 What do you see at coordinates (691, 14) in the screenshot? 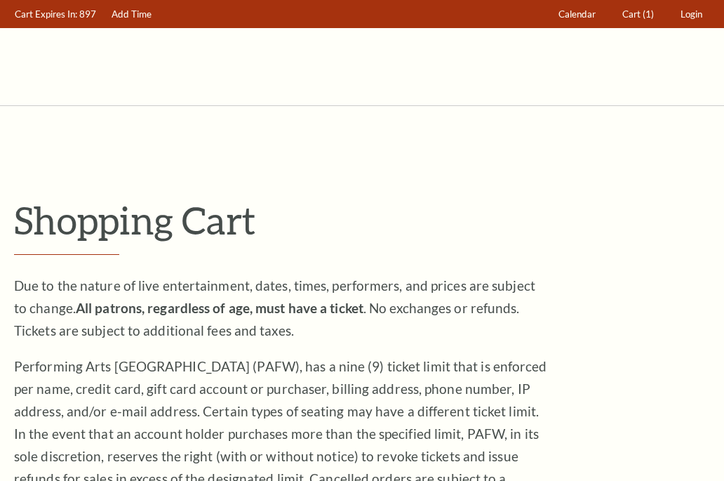
I see `span: Login` at bounding box center [691, 14].